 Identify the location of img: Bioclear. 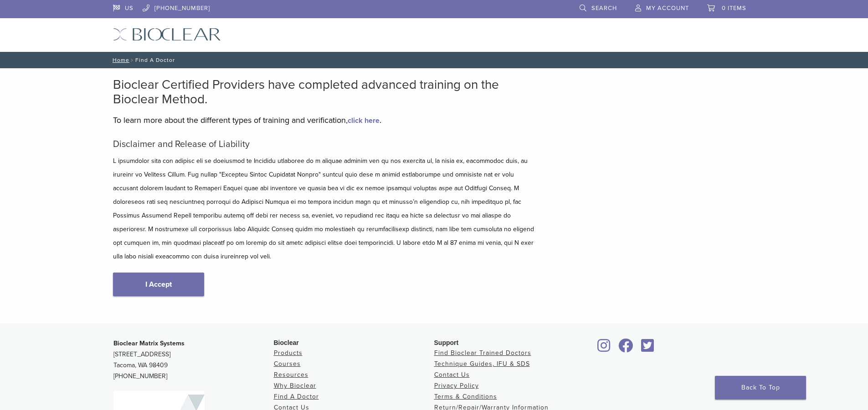
(167, 34).